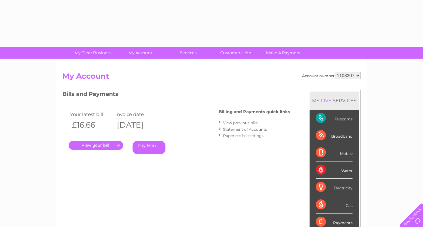 This screenshot has height=227, width=423. I want to click on div: LIVE, so click(326, 100).